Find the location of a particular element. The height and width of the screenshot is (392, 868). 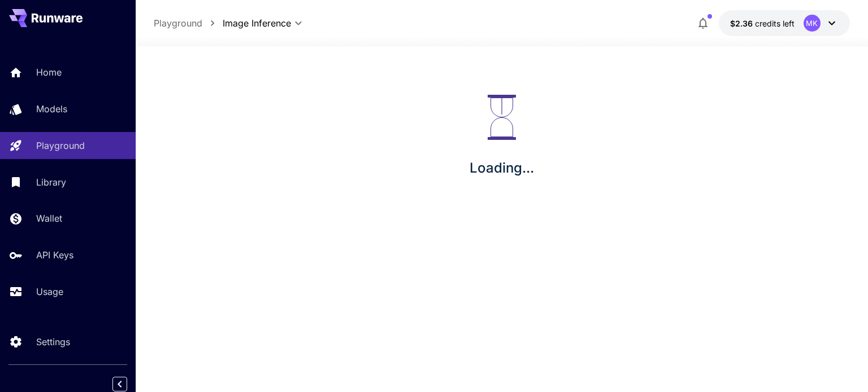

p: Settings is located at coordinates (53, 342).